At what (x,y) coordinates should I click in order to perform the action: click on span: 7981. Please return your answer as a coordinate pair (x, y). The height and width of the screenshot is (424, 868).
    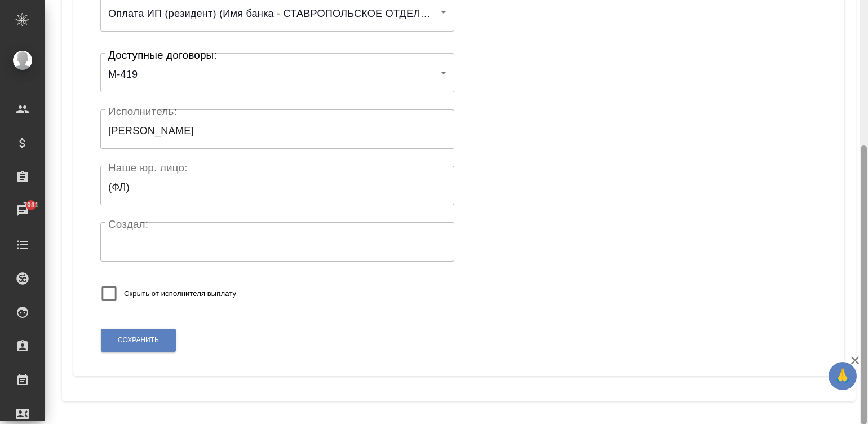
    Looking at the image, I should click on (30, 205).